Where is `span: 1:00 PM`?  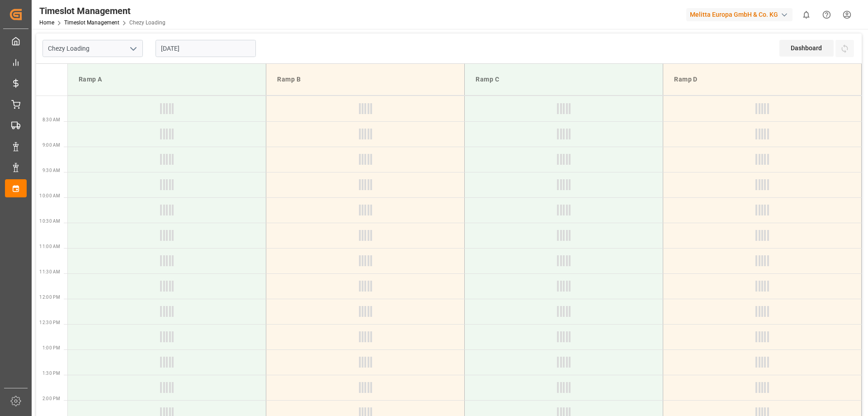 span: 1:00 PM is located at coordinates (51, 348).